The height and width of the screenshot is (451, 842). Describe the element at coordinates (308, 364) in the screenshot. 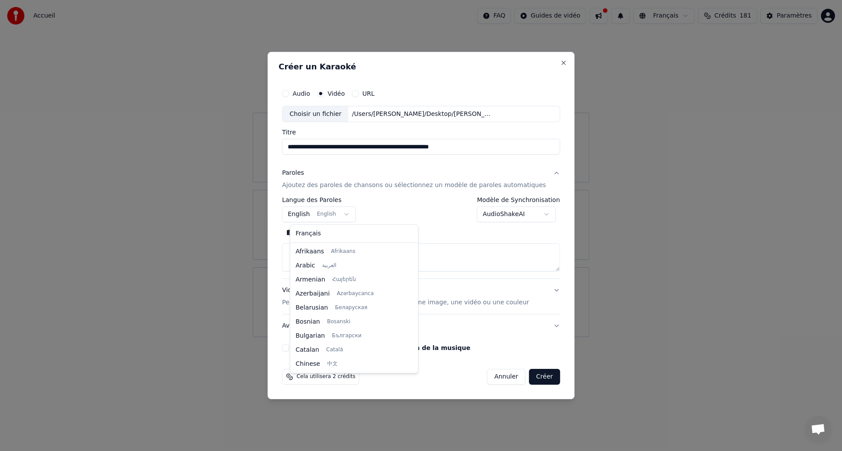

I see `span: Chinese` at that location.